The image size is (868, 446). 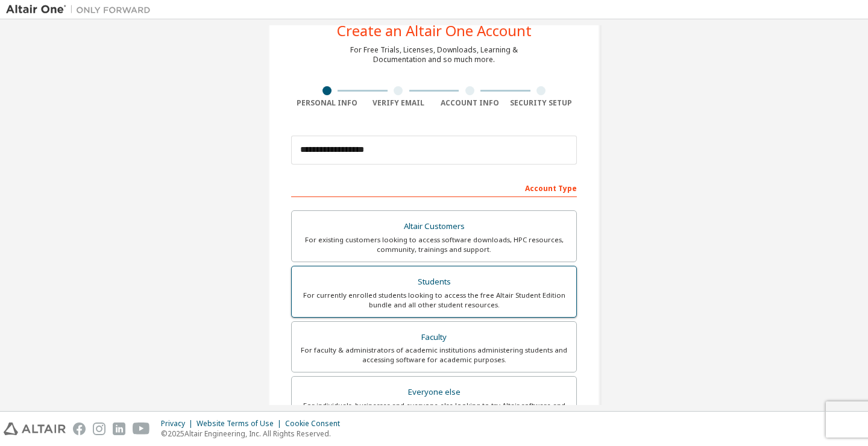 What do you see at coordinates (434, 393) in the screenshot?
I see `div: Everyone else` at bounding box center [434, 393].